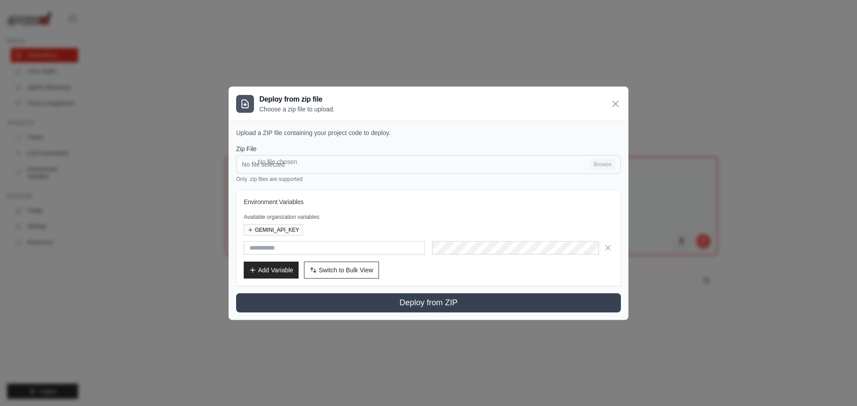 Image resolution: width=857 pixels, height=406 pixels. I want to click on p: Only .zip files are supported, so click(428, 179).